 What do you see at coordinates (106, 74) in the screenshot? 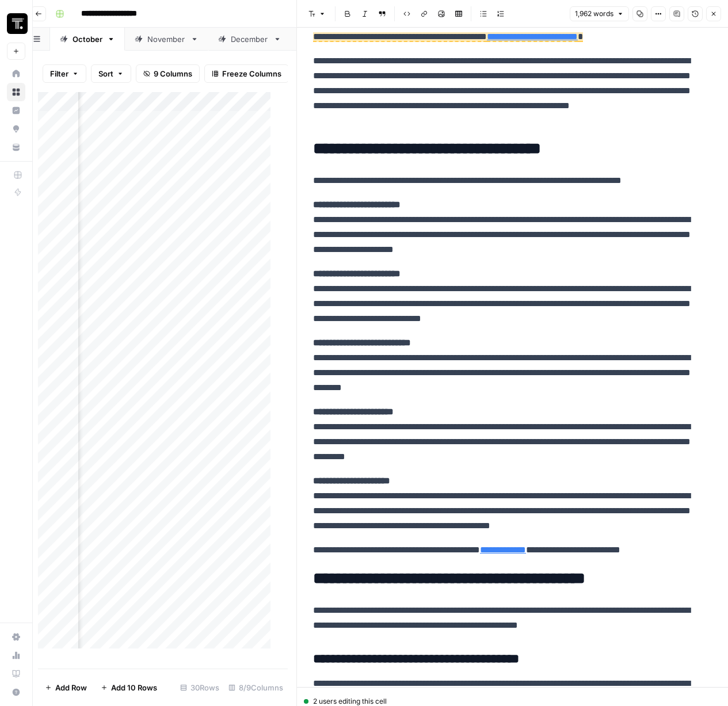
I see `span: Sort` at bounding box center [106, 74].